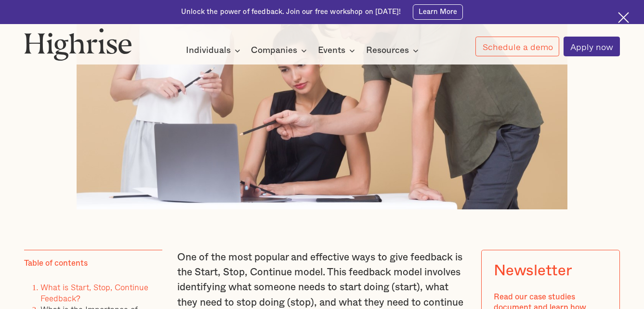 Image resolution: width=644 pixels, height=309 pixels. I want to click on a: Apply now, so click(592, 46).